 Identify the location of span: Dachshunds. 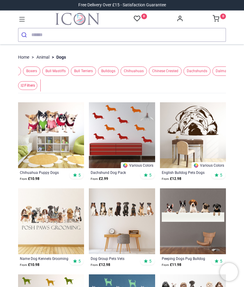
(197, 71).